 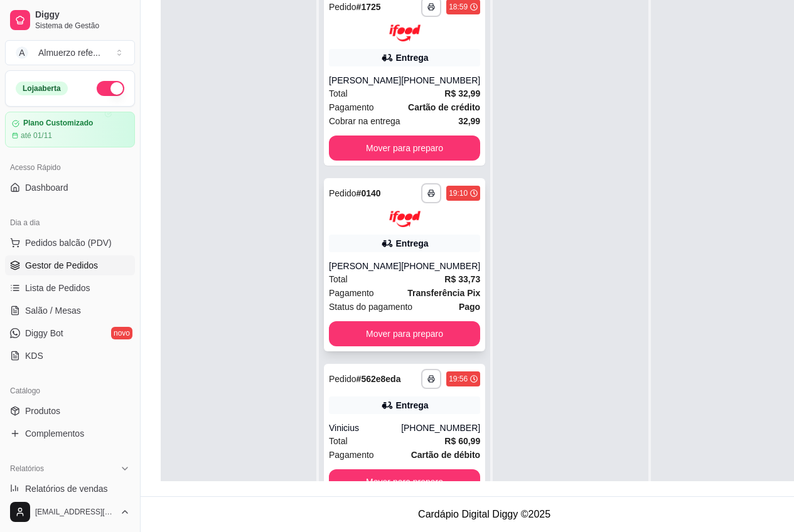 I want to click on strong: Pago, so click(x=470, y=307).